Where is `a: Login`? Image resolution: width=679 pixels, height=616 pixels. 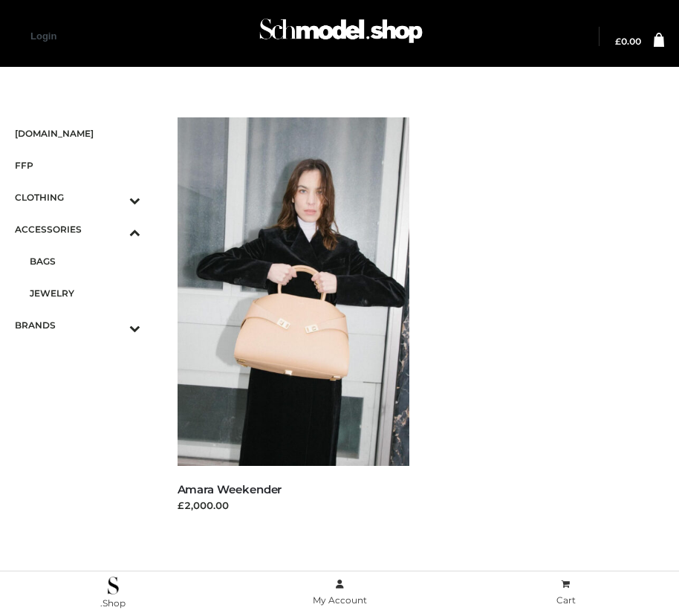 a: Login is located at coordinates (43, 35).